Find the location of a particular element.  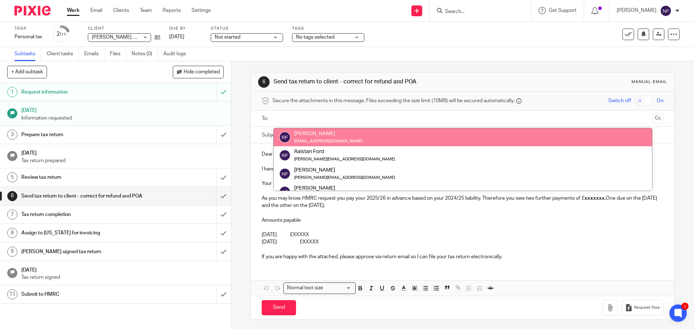

p: Dear is located at coordinates (462, 154).